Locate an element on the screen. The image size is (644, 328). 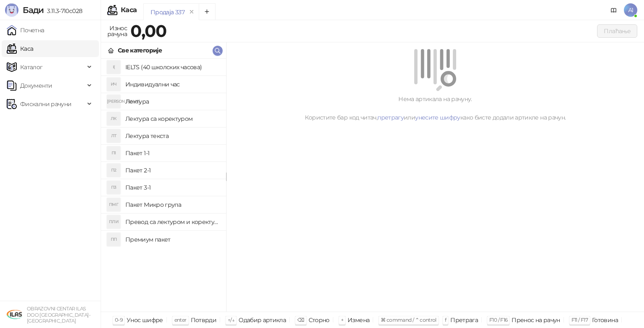
div: ИЧ is located at coordinates (114, 84).